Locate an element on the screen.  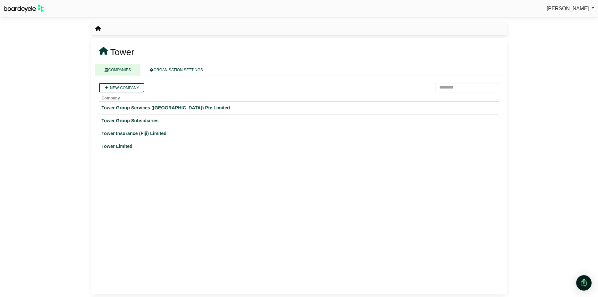
a: Tower Insurance (Fiji) Limited is located at coordinates (299, 133).